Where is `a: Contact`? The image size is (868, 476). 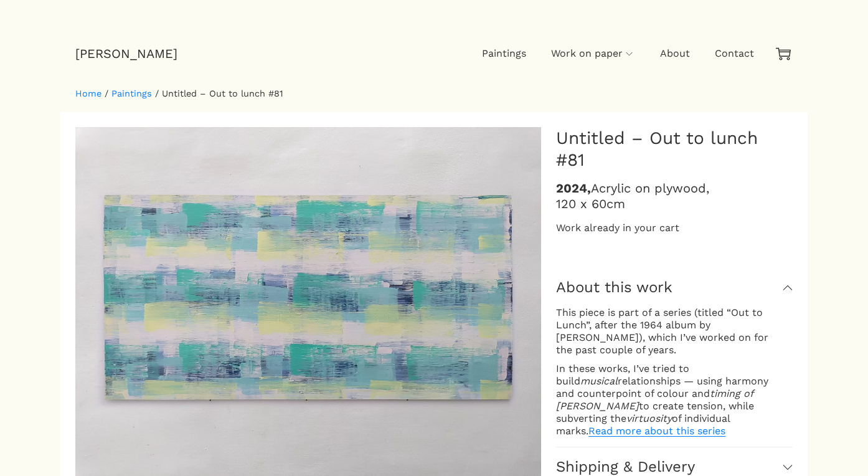 a: Contact is located at coordinates (734, 53).